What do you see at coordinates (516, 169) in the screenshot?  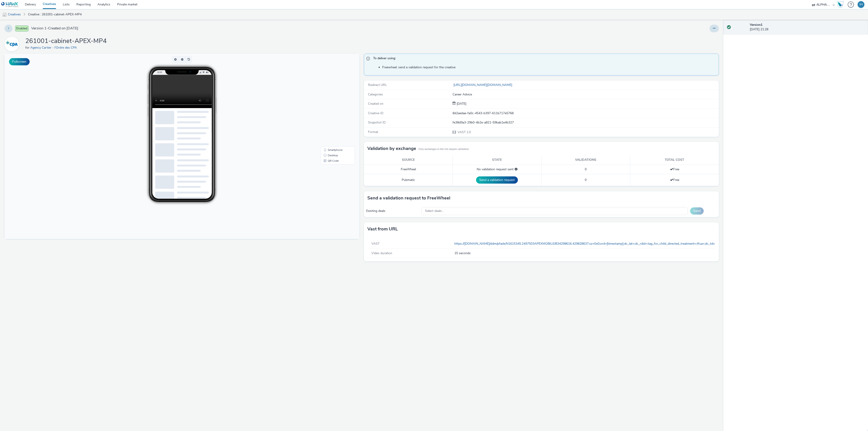 I see `div: Please select a deal below and click on Send to send a validation request to FreeWheel.` at bounding box center [516, 169].